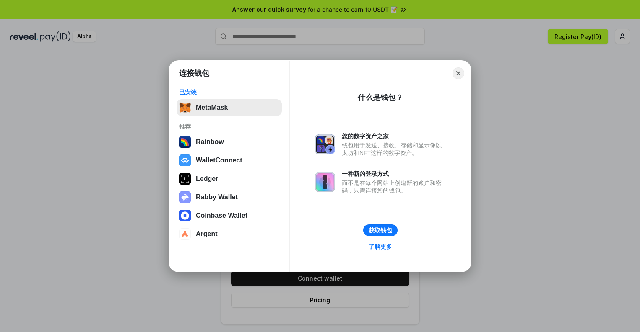  I want to click on div: 了解更多, so click(380, 247).